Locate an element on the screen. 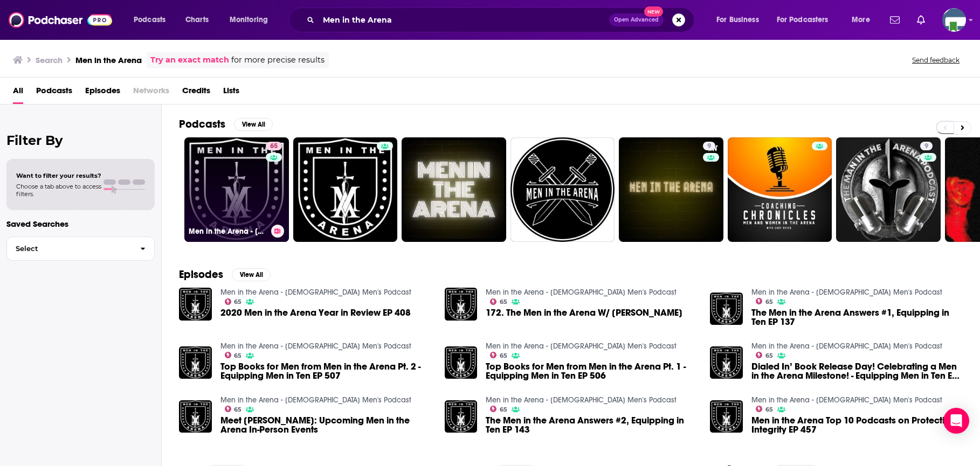 This screenshot has height=466, width=980. img: 2020 Men in the Arena Year in Review EP 408 is located at coordinates (195, 304).